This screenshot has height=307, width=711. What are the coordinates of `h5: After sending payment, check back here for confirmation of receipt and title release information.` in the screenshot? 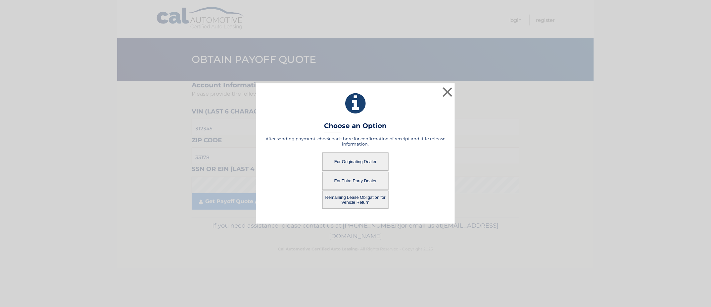 It's located at (356, 141).